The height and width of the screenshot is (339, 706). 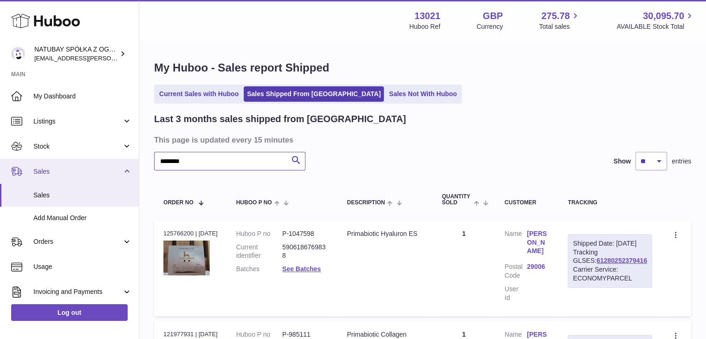 I want to click on dt: User Id, so click(x=516, y=293).